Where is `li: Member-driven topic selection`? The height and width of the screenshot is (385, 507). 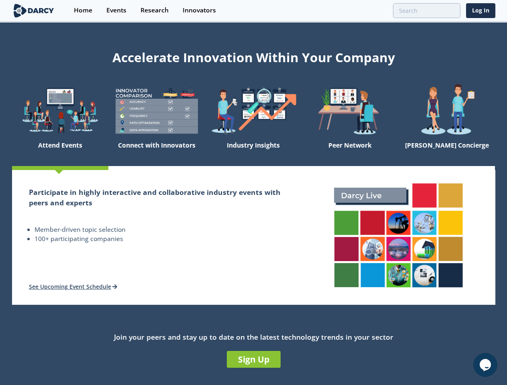
li: Member-driven topic selection is located at coordinates (160, 230).